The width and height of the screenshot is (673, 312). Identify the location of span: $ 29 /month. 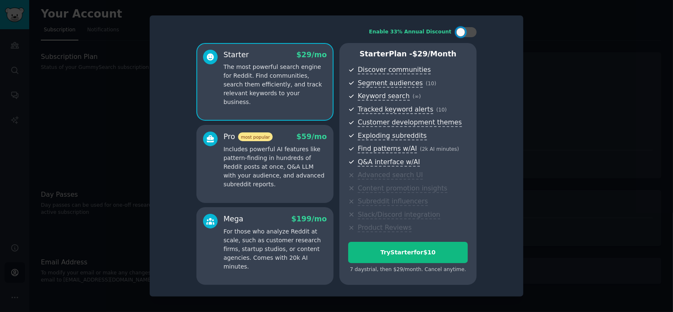
(435, 54).